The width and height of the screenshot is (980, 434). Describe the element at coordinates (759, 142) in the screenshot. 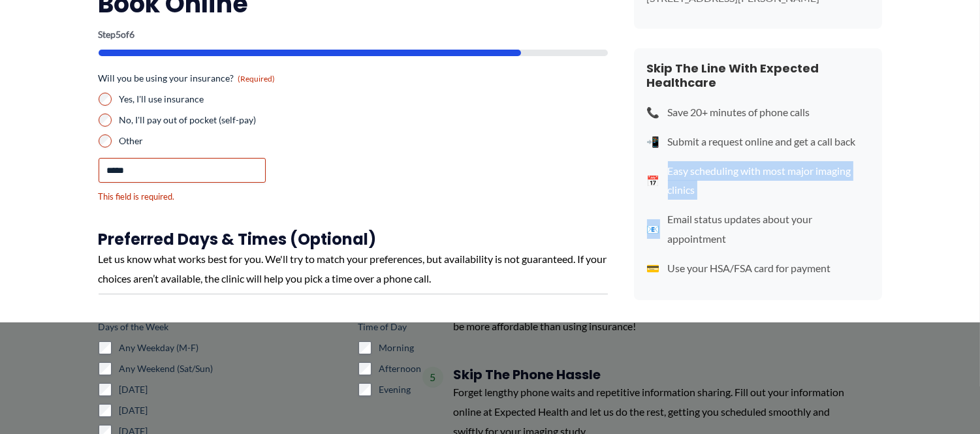

I see `li: Submit a request online and get a call back` at that location.